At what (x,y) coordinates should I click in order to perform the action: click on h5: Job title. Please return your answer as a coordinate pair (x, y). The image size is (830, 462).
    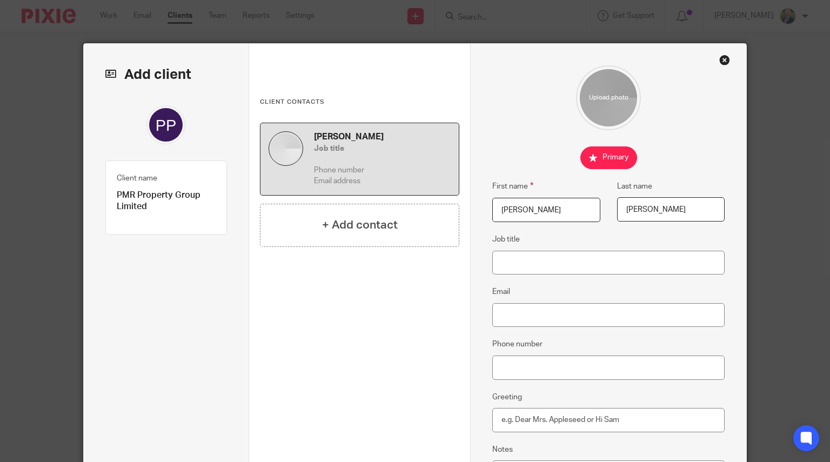
    Looking at the image, I should click on (382, 149).